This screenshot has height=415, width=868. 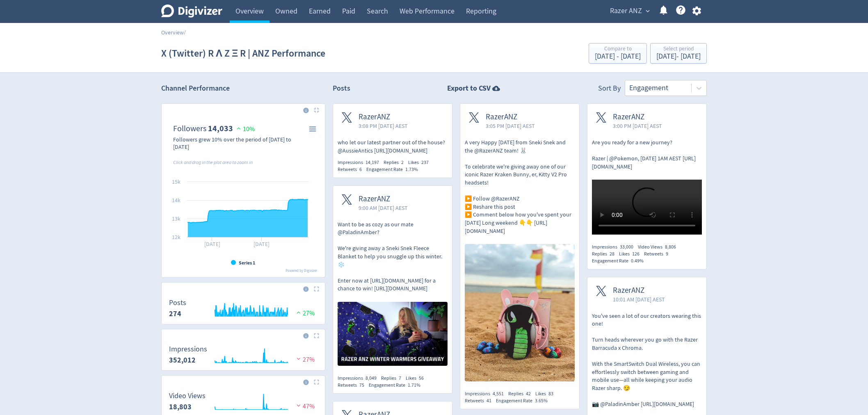 I want to click on svg: Posts 274, so click(x=243, y=310).